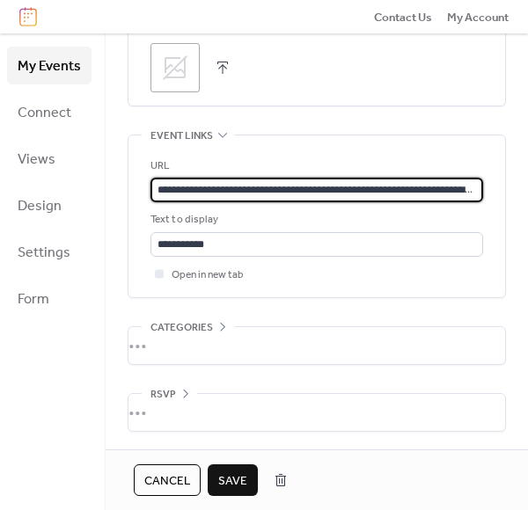  Describe the element at coordinates (181, 135) in the screenshot. I see `span: Event links` at that location.